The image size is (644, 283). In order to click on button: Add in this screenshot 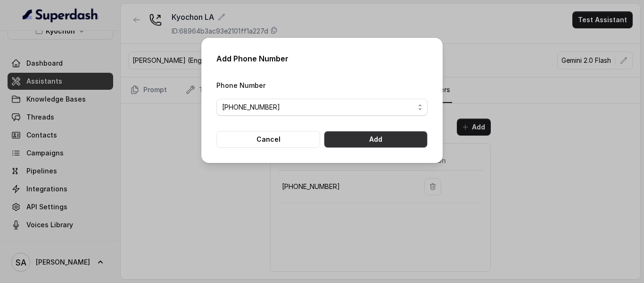, I will do `click(376, 140)`.